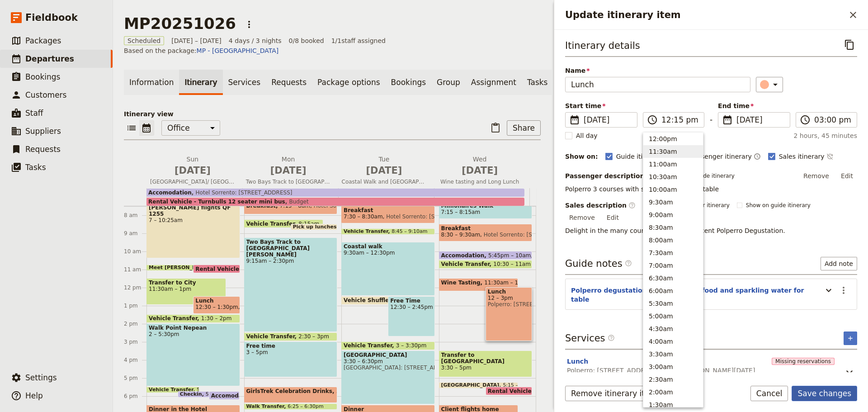 This screenshot has width=868, height=412. Describe the element at coordinates (674, 138) in the screenshot. I see `button: 12:00pm` at that location.